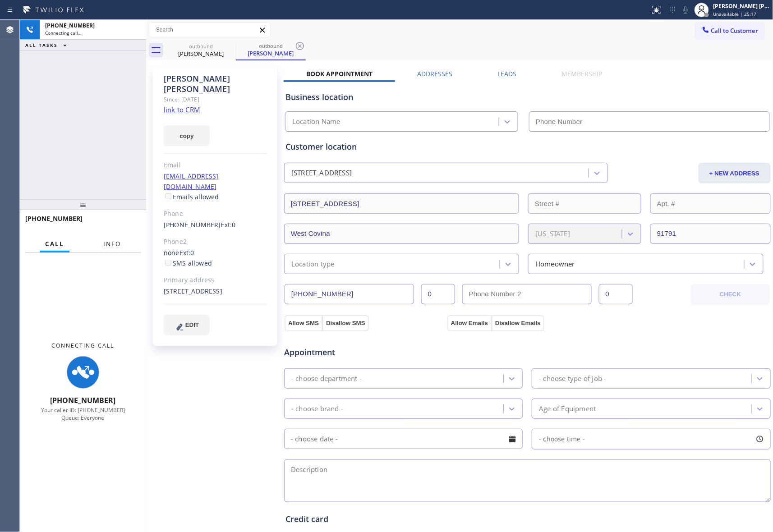  What do you see at coordinates (215, 214) in the screenshot?
I see `div: Phone` at bounding box center [215, 214].